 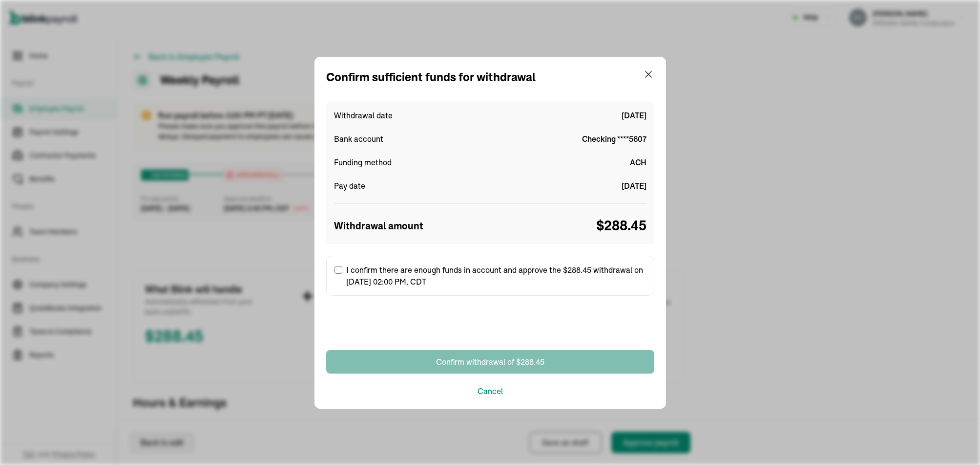 I want to click on button: Cancel, so click(x=490, y=391).